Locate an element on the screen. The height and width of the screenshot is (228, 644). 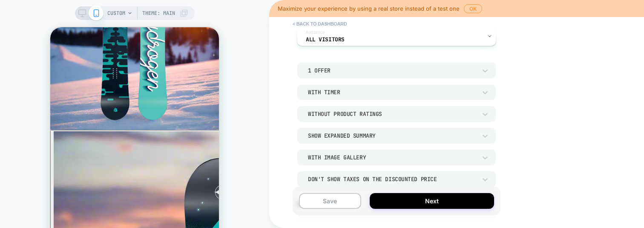
span: All Visitors is located at coordinates (325, 40).